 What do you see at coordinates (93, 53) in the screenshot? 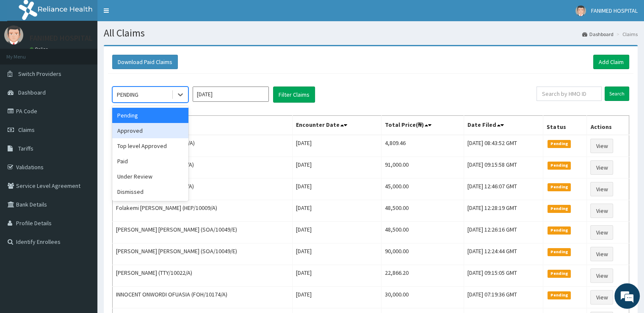
I see `div: Chat with us now` at bounding box center [93, 53].